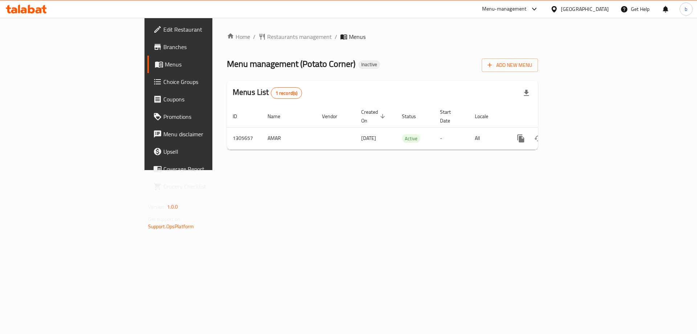 Image resolution: width=697 pixels, height=334 pixels. I want to click on span: Status, so click(414, 116).